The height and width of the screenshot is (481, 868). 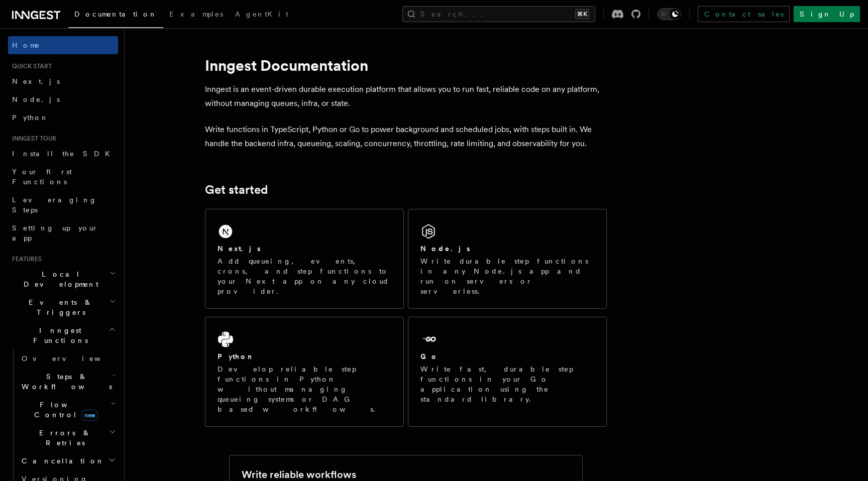 I want to click on button: Local Development, so click(x=63, y=279).